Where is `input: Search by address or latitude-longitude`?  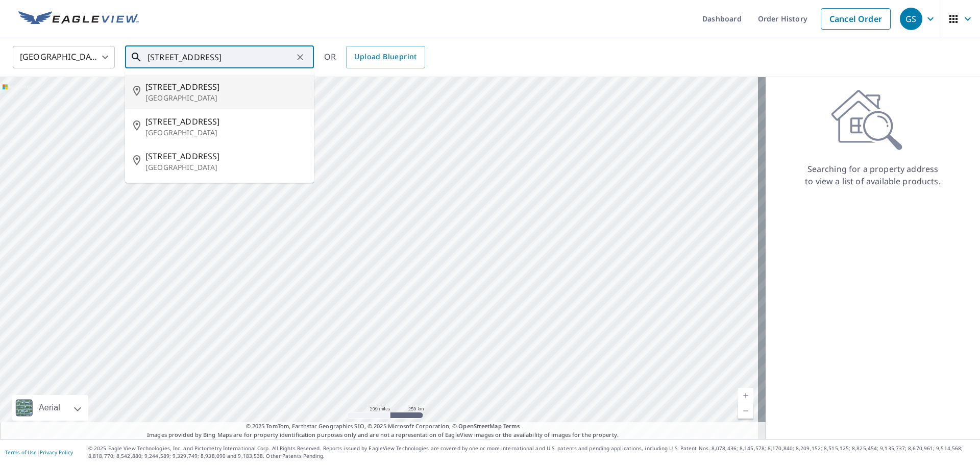
input: Search by address or latitude-longitude is located at coordinates (220, 57).